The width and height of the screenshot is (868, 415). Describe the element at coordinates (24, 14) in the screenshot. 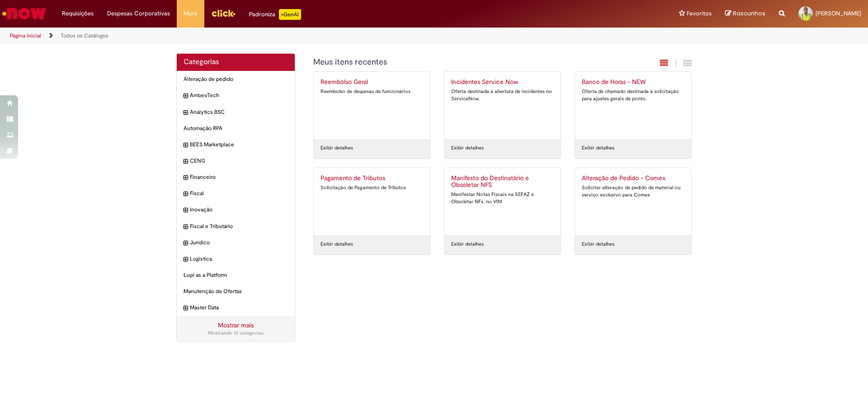

I see `img: ServiceNow` at that location.